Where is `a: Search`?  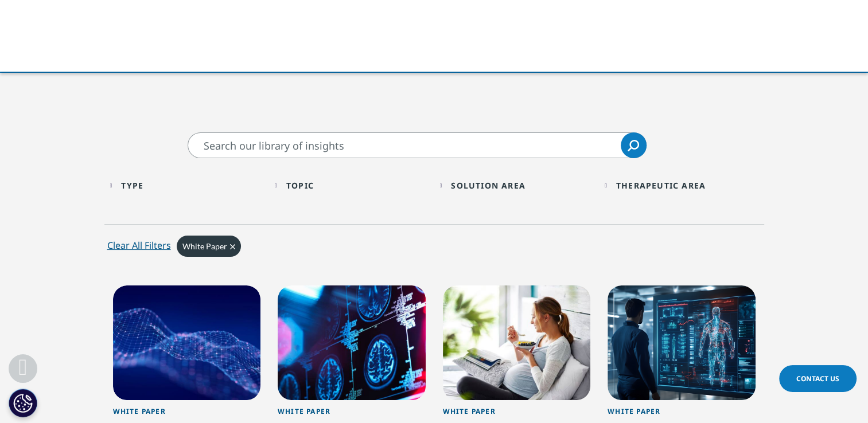 a: Search is located at coordinates (633, 145).